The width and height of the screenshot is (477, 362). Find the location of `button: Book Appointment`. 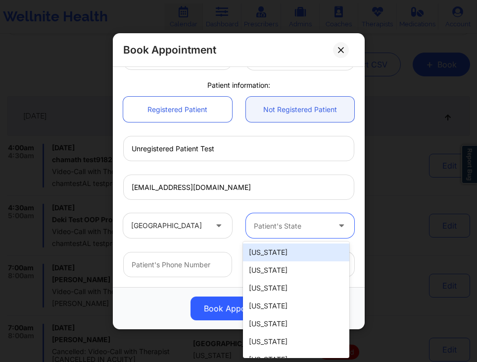

button: Book Appointment is located at coordinates (239, 308).